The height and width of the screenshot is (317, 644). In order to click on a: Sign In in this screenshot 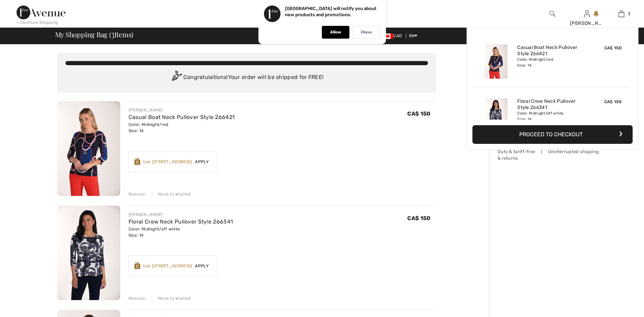, I will do `click(587, 13)`.